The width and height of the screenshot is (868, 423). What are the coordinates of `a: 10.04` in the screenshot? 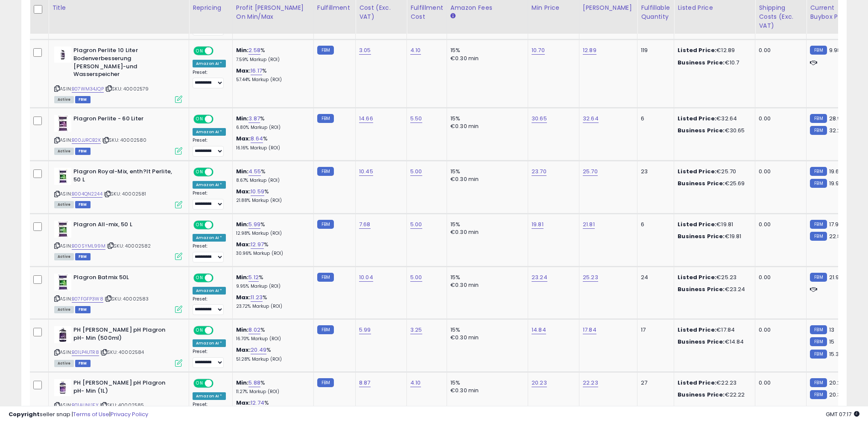 It's located at (366, 278).